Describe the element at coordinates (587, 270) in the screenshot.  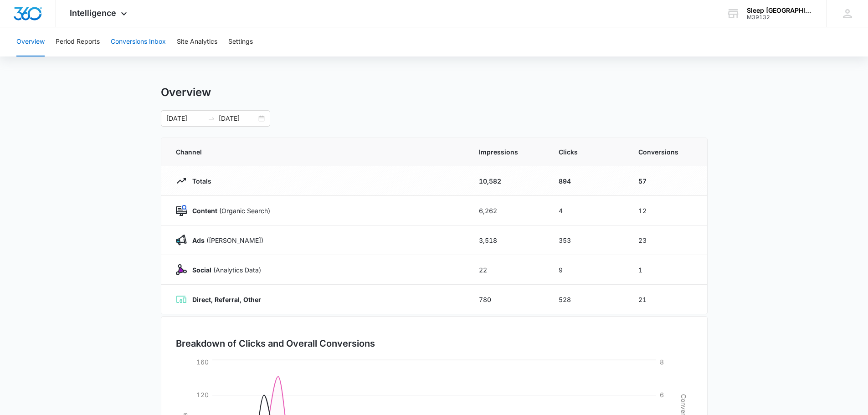
I see `td: 9` at that location.